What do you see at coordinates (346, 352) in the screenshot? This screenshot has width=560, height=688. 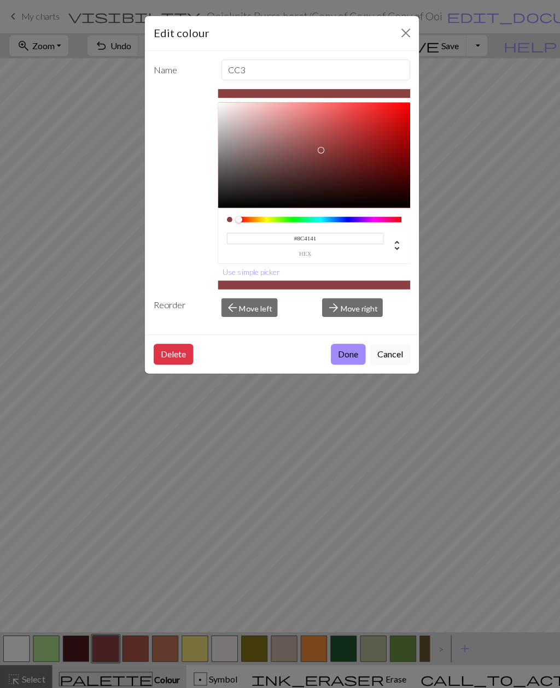 I see `button: Done` at bounding box center [346, 352].